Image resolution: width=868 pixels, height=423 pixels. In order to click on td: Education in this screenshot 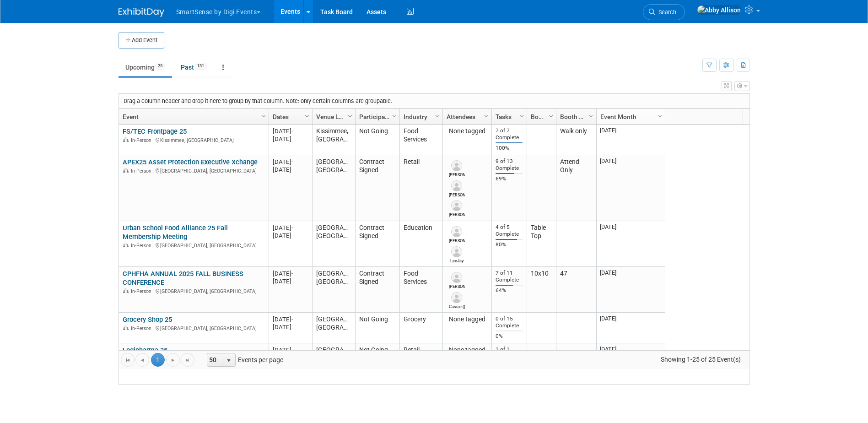, I will do `click(421, 244)`.